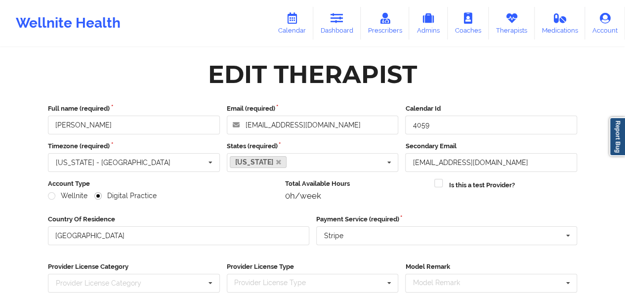  What do you see at coordinates (491, 146) in the screenshot?
I see `label: Secondary Email` at bounding box center [491, 146].